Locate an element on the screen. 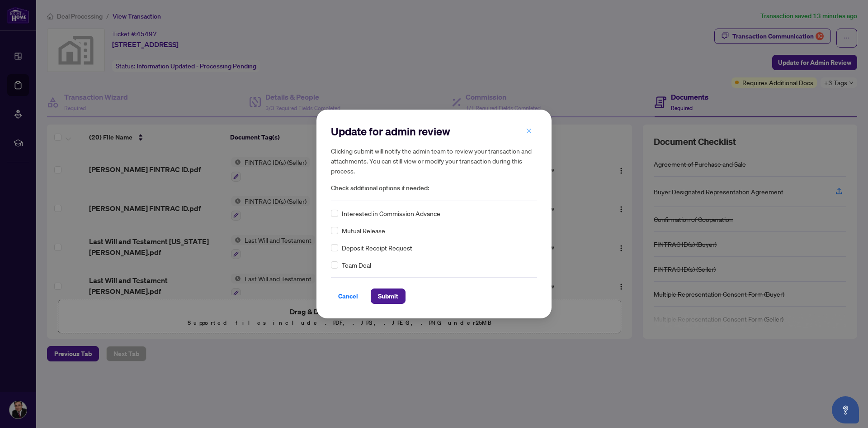 The image size is (868, 428). span: Cancel is located at coordinates (348, 296).